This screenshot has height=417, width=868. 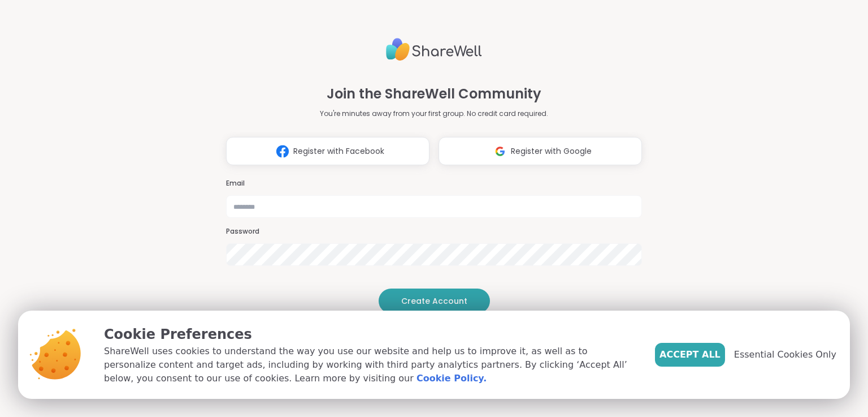 What do you see at coordinates (339, 151) in the screenshot?
I see `span: Register with Facebook` at bounding box center [339, 151].